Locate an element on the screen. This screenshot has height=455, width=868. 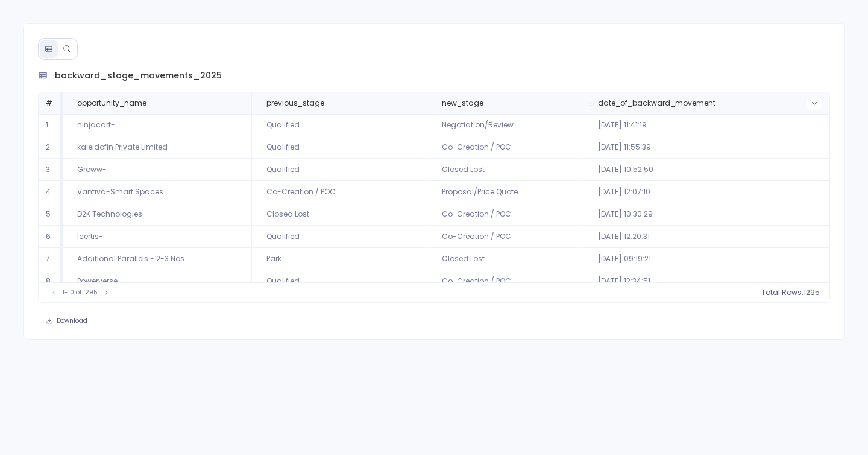
span: Total Rows: is located at coordinates (783, 293).